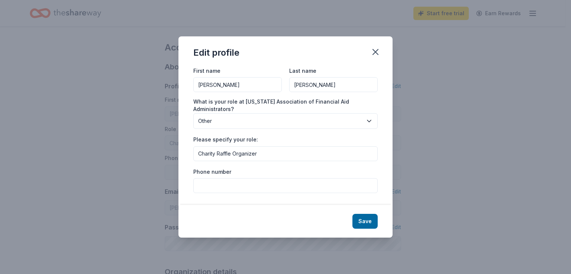  Describe the element at coordinates (303, 71) in the screenshot. I see `label: Last name` at that location.